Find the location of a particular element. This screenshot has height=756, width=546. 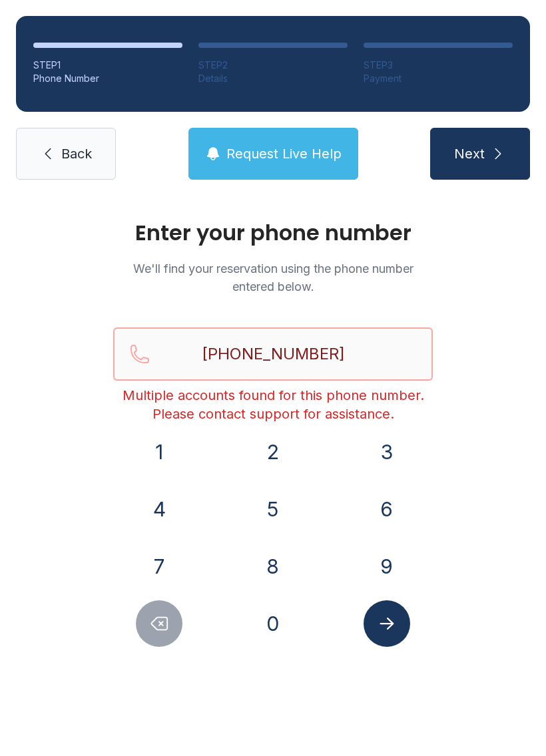

div: STEP 3 is located at coordinates (437, 65).